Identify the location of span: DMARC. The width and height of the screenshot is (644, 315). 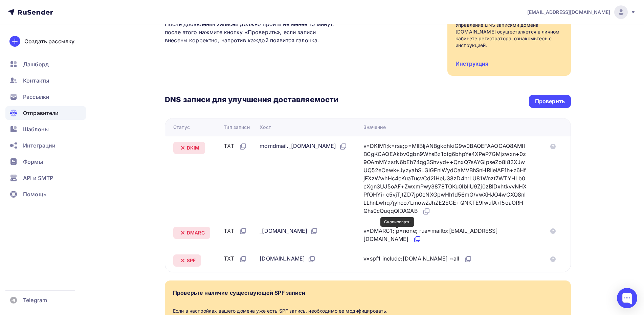
(195, 233).